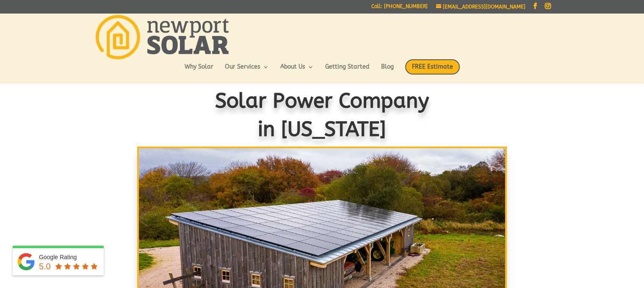 The height and width of the screenshot is (288, 644). What do you see at coordinates (247, 71) in the screenshot?
I see `a: Our Services` at bounding box center [247, 71].